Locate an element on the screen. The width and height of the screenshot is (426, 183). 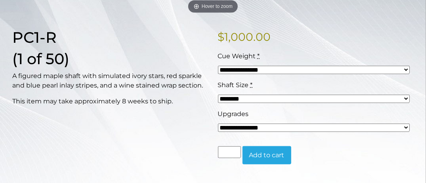
span: Cue Weight is located at coordinates (237, 56).